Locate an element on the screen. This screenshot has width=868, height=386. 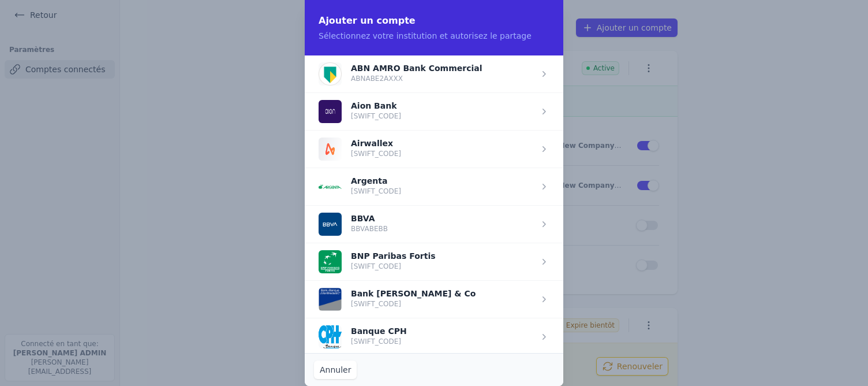
p: Sélectionnez votre institution et autorisez le partage is located at coordinates (434, 36).